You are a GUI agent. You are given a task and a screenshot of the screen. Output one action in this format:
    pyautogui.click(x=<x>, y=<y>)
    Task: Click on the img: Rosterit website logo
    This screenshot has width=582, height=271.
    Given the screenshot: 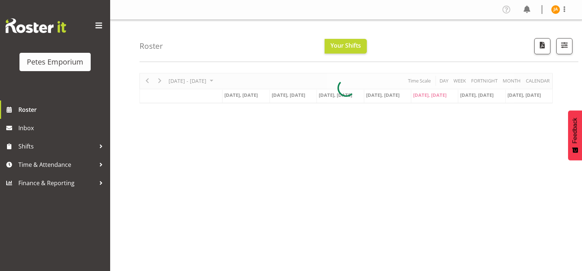 What is the action you would take?
    pyautogui.click(x=36, y=26)
    